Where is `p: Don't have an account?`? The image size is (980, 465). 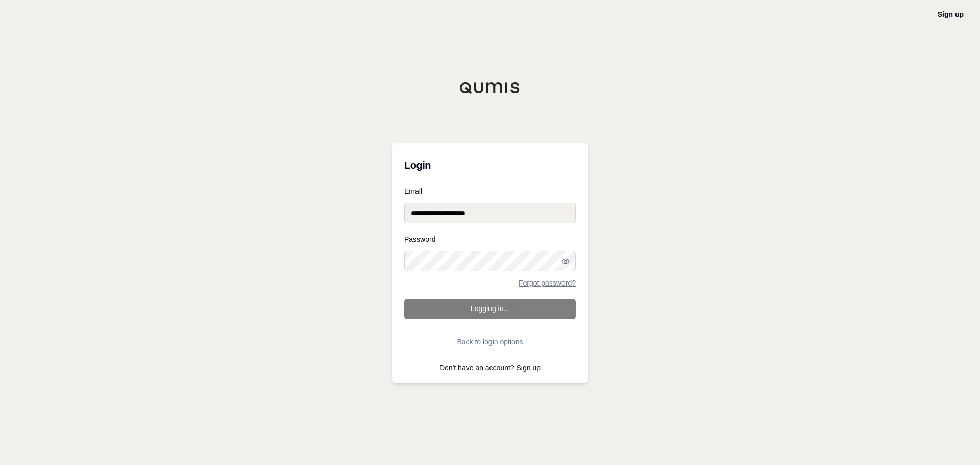 p: Don't have an account? is located at coordinates (490, 367).